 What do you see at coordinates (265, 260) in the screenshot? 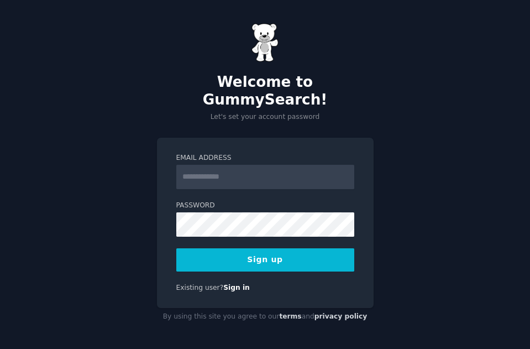
I see `button: Sign up` at bounding box center [265, 260].